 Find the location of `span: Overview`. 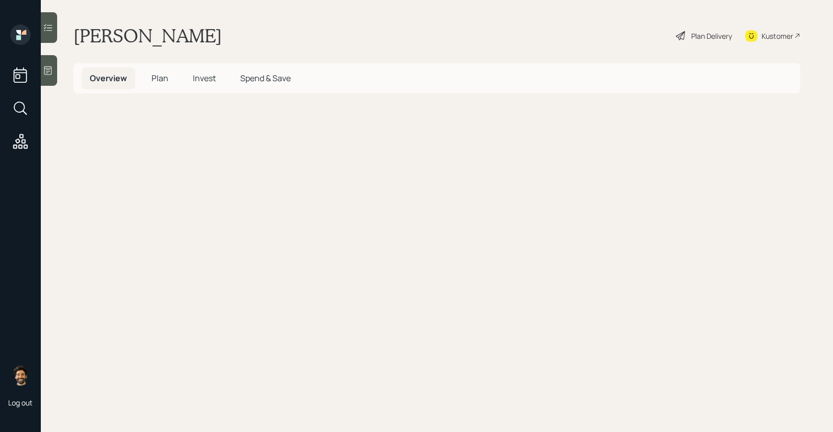

span: Overview is located at coordinates (108, 78).